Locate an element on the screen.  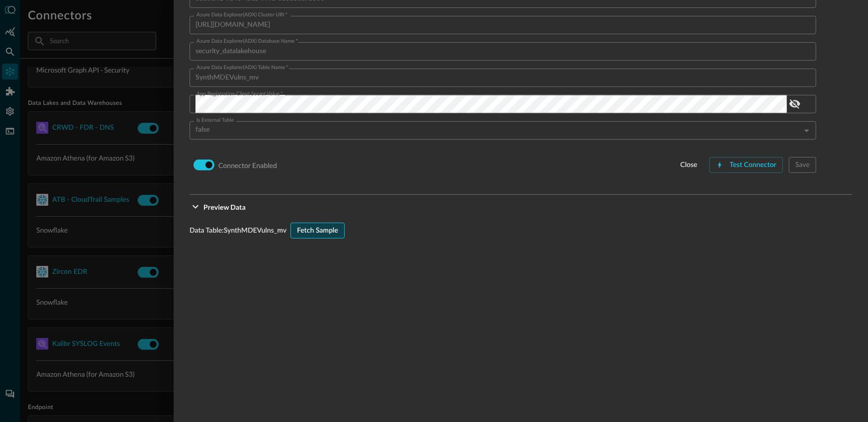
label: Azure Data Explorer(ADX) table name is located at coordinates (242, 68).